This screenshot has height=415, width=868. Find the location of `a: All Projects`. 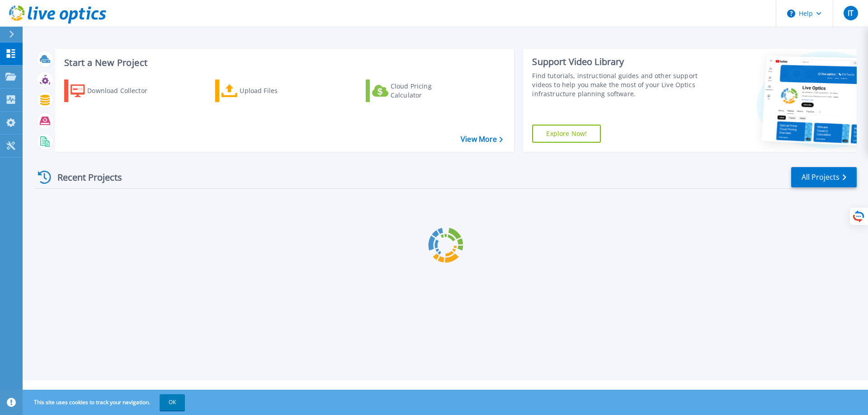

a: All Projects is located at coordinates (823, 177).